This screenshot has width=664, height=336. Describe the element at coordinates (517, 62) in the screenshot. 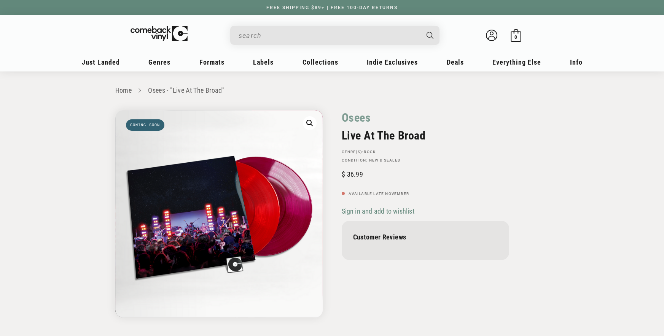

I see `span: Everything Else` at that location.